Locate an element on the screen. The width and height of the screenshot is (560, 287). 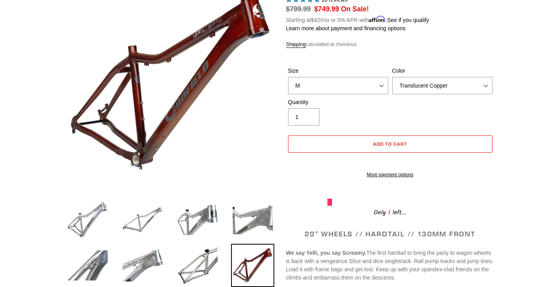
span: On Sale! is located at coordinates (355, 9).